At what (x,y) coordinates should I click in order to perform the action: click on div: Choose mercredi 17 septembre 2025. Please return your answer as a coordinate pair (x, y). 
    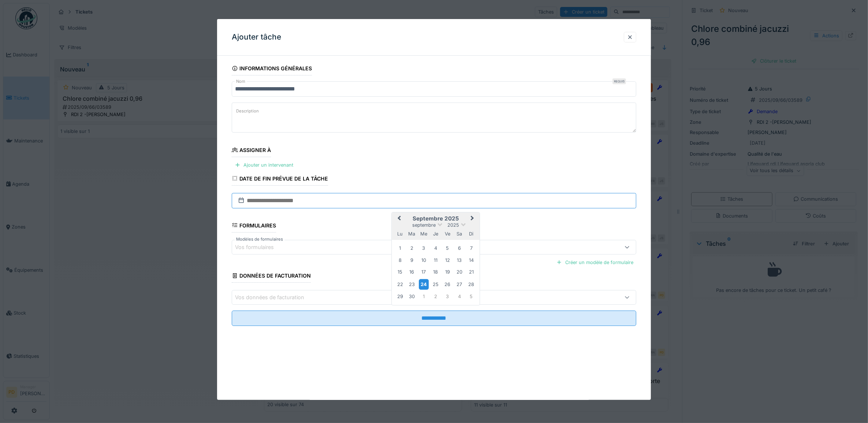
    Looking at the image, I should click on (424, 272).